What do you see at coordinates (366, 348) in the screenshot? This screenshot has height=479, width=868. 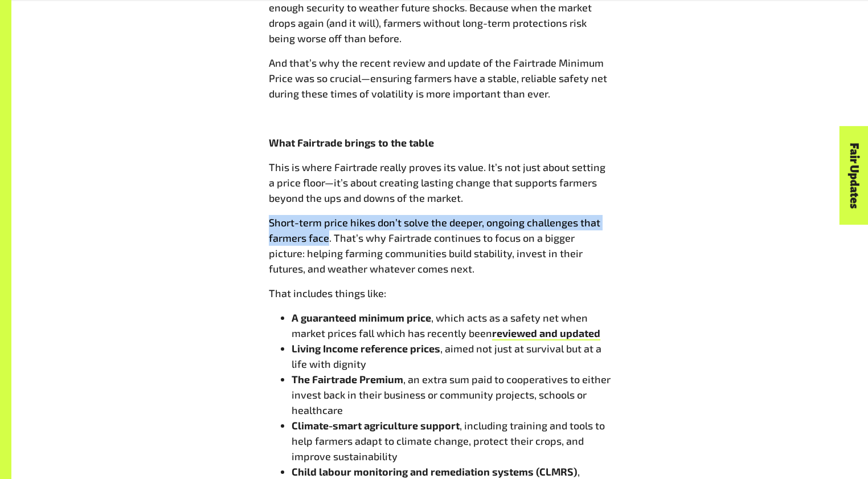 I see `span: Living Income reference prices` at bounding box center [366, 348].